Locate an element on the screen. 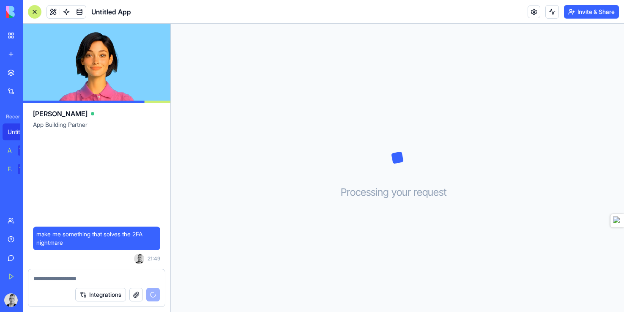 Image resolution: width=624 pixels, height=312 pixels. div: AI Logo Generator is located at coordinates (10, 151).